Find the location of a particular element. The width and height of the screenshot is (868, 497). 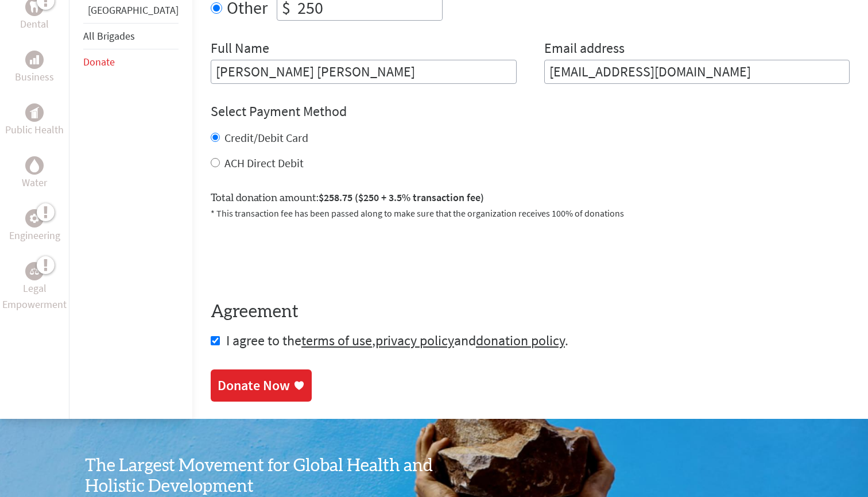

input: Your Email is located at coordinates (697, 72).